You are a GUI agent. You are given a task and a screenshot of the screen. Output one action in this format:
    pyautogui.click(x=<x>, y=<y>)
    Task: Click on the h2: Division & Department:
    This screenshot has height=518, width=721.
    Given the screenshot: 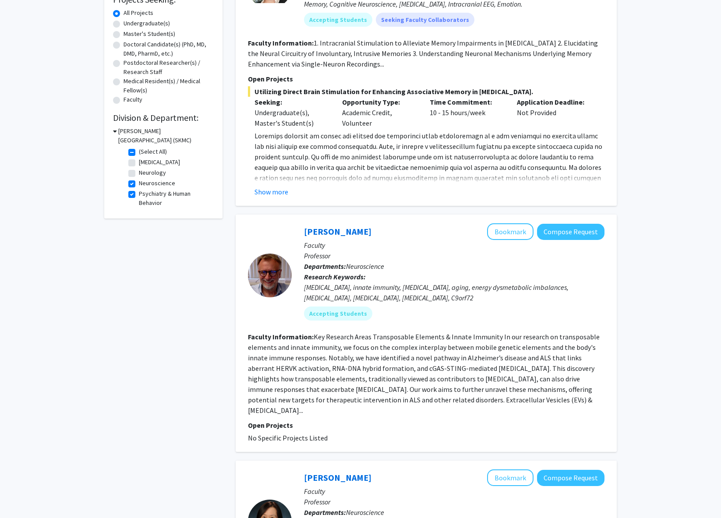 What is the action you would take?
    pyautogui.click(x=163, y=118)
    